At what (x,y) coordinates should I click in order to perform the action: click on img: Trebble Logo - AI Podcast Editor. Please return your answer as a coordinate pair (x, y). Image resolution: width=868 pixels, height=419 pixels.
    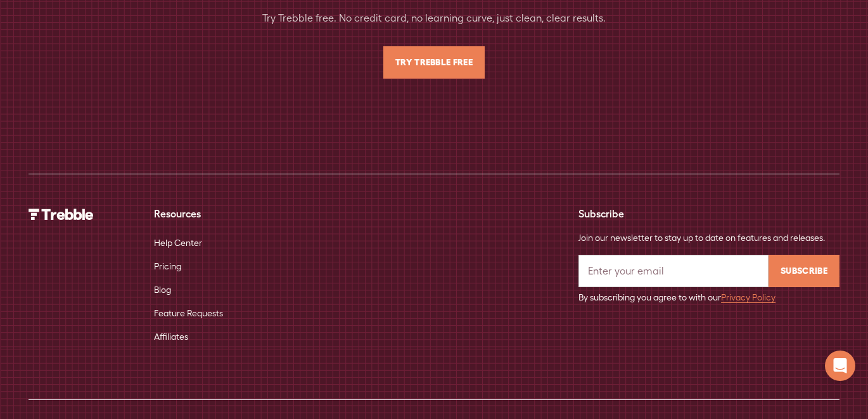
    Looking at the image, I should click on (61, 214).